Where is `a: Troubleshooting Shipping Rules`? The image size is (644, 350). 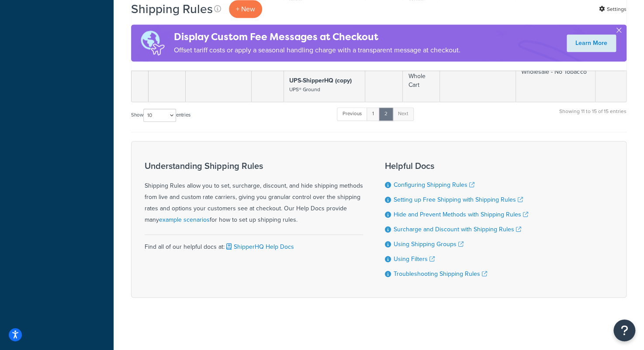 a: Troubleshooting Shipping Rules is located at coordinates (440, 274).